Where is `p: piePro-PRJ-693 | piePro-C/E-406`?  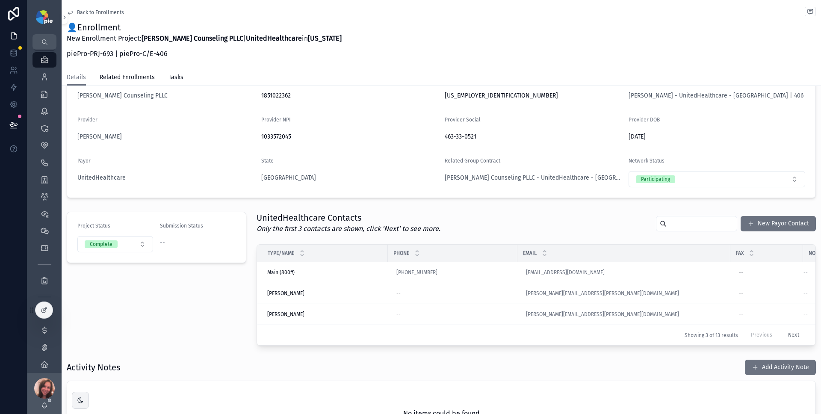 p: piePro-PRJ-693 | piePro-C/E-406 is located at coordinates (204, 54).